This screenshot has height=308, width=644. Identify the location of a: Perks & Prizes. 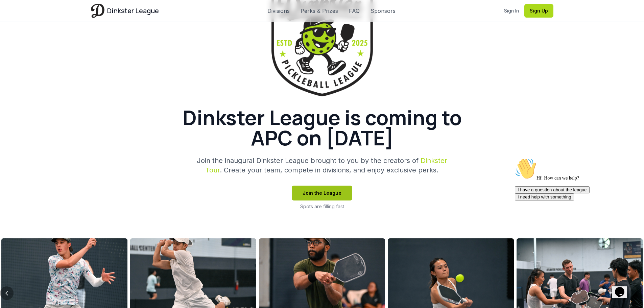
(319, 11).